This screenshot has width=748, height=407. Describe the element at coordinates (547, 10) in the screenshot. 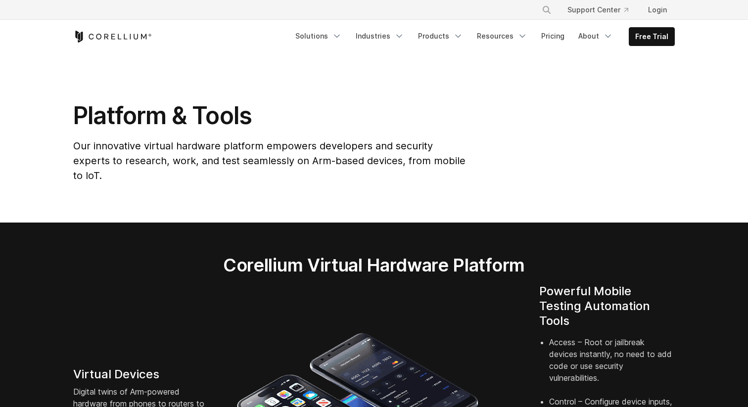

I see `button: Search` at that location.